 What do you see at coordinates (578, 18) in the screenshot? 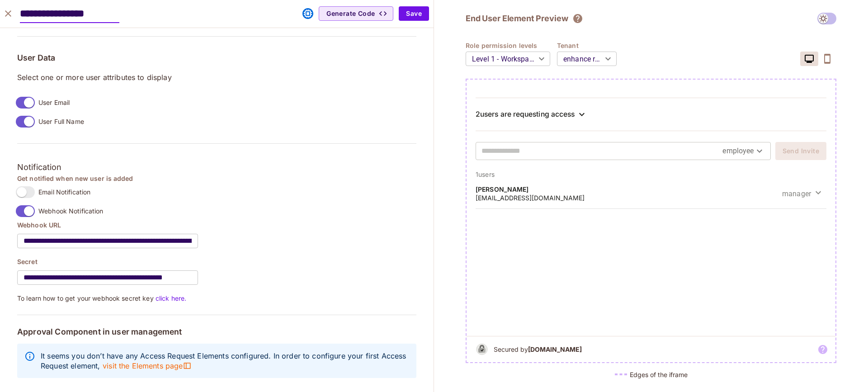
I see `svg: The element will only show tenant specific content. No user information will be visible across te...` at bounding box center [578, 18].